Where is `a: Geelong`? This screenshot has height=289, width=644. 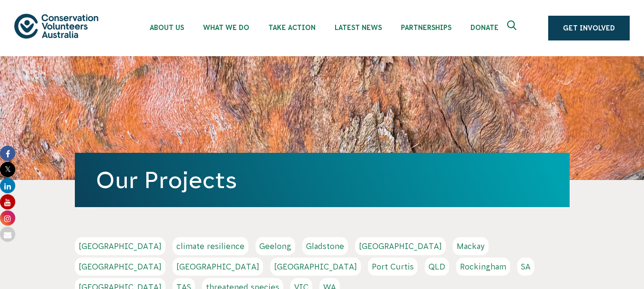
a: Geelong is located at coordinates (275, 246).